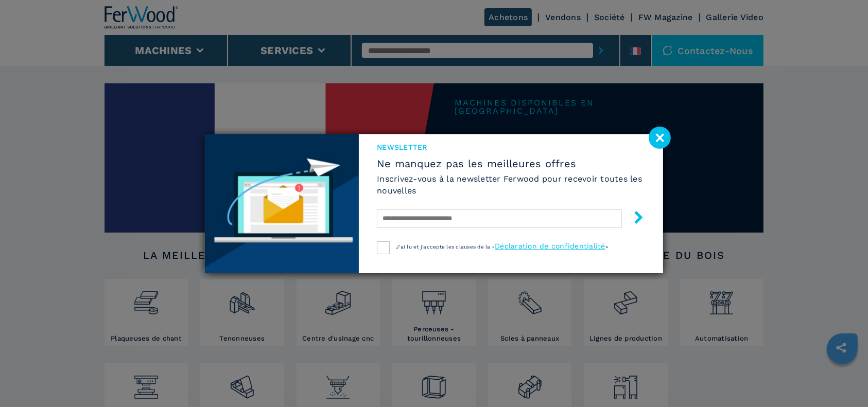 This screenshot has width=868, height=407. I want to click on img: Newsletter image, so click(282, 204).